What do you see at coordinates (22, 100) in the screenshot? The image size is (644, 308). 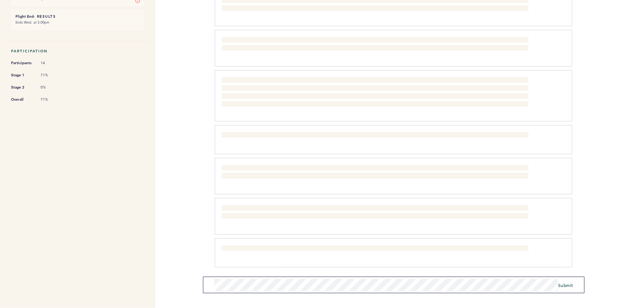 I see `span: Overall` at bounding box center [22, 100].